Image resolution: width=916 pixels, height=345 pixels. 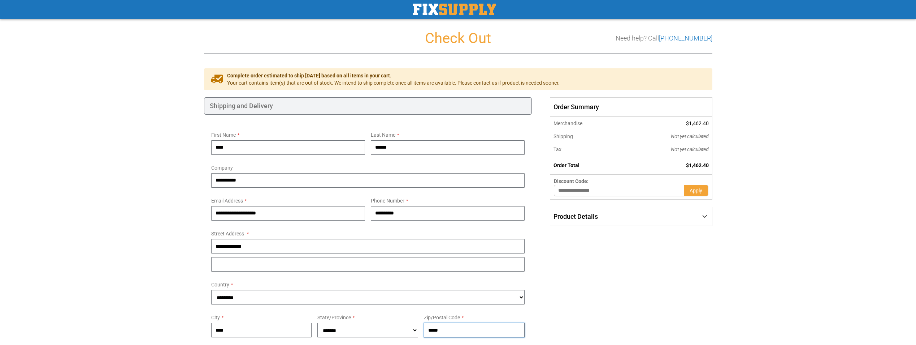 What do you see at coordinates (368, 106) in the screenshot?
I see `div: Shipping and Delivery` at bounding box center [368, 106].